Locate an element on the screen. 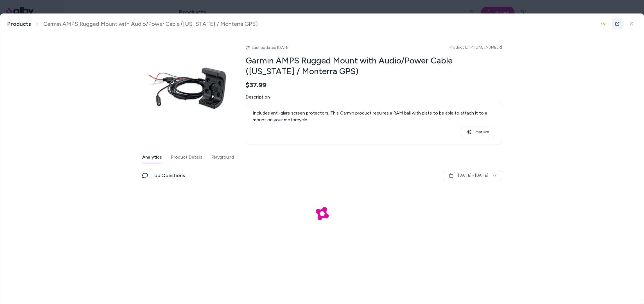  button: Playground is located at coordinates (223, 157).